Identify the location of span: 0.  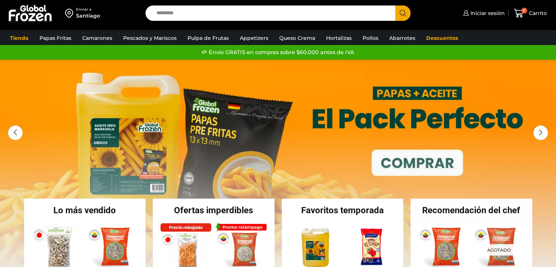
(524, 11).